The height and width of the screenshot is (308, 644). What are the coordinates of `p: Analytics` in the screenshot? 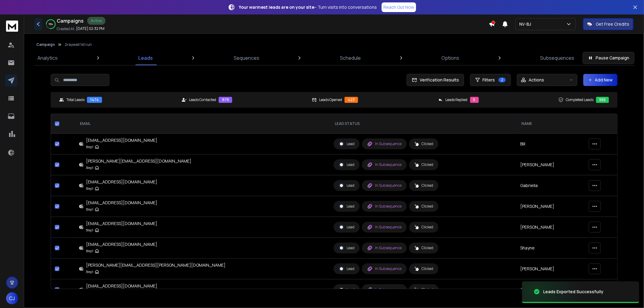 It's located at (47, 58).